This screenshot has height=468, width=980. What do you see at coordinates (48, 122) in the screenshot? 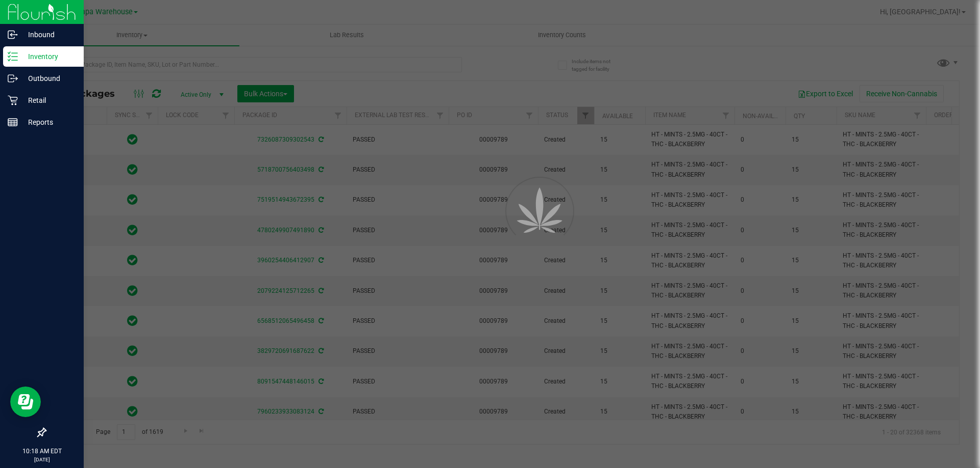
I see `p: Reports` at bounding box center [48, 122].